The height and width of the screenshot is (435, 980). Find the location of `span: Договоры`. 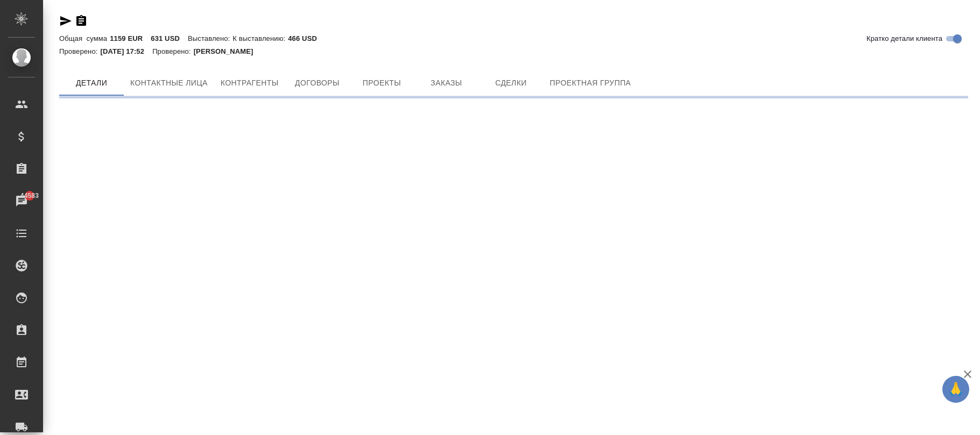

span: Договоры is located at coordinates (317, 83).